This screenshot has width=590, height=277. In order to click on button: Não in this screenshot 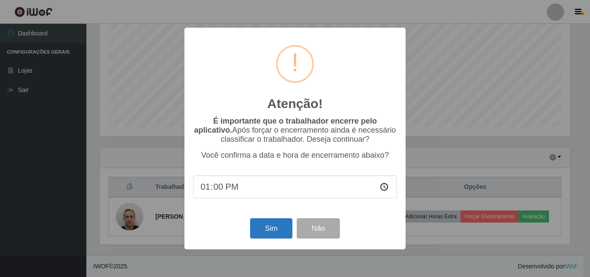, I will do `click(318, 228)`.